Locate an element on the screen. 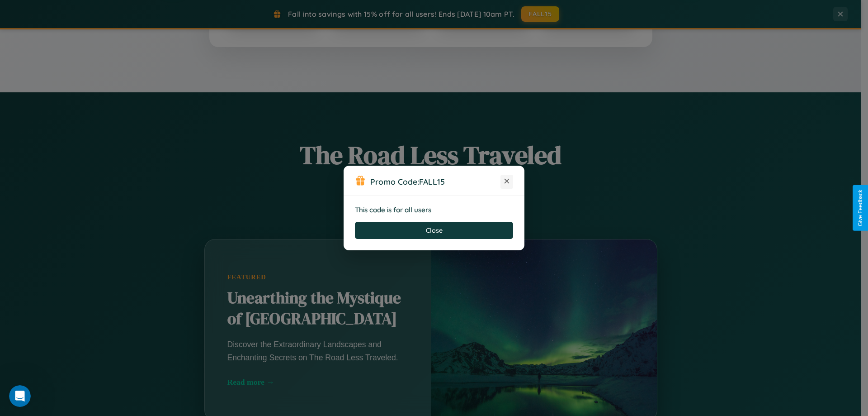  button: Close is located at coordinates (434, 230).